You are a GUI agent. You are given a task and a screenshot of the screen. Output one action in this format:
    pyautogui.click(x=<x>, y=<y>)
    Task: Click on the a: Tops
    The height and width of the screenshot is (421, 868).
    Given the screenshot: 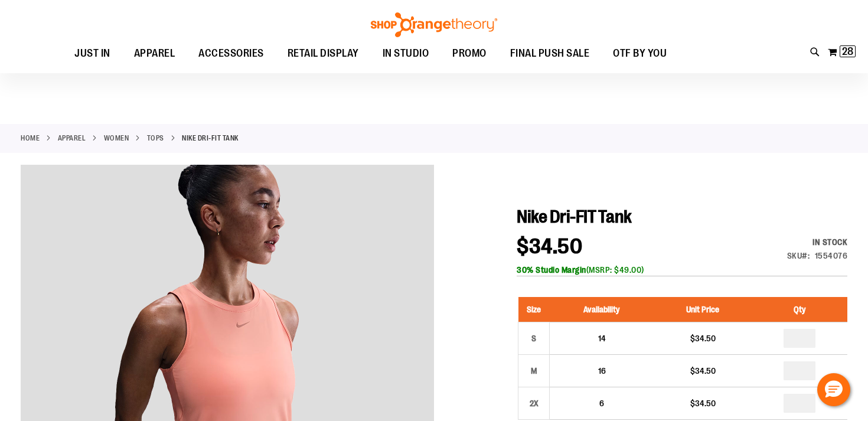 What is the action you would take?
    pyautogui.click(x=155, y=139)
    